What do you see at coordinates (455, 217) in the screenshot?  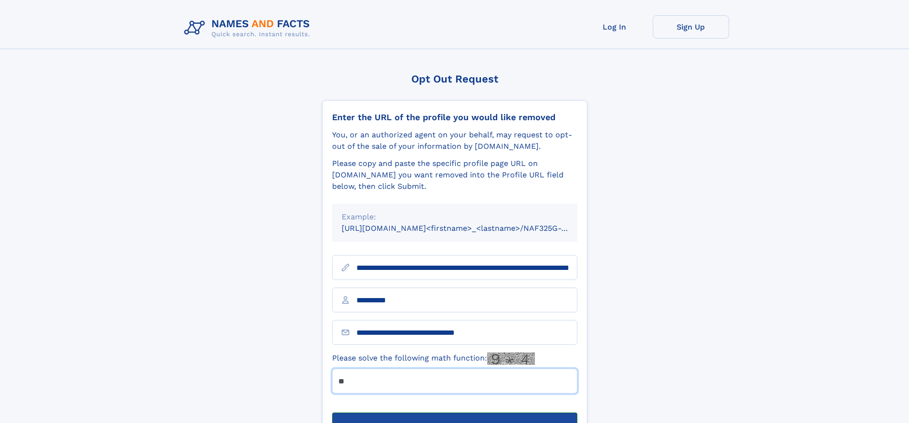 I see `div: Example:` at bounding box center [455, 217].